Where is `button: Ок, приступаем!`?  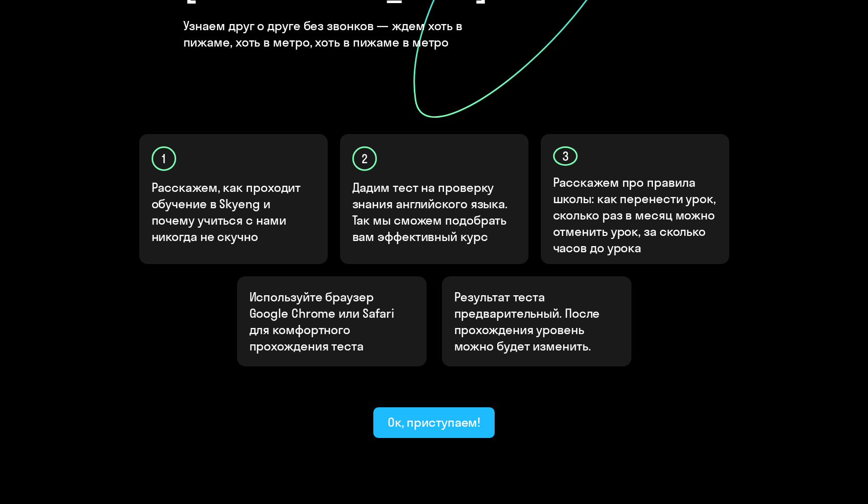 button: Ок, приступаем! is located at coordinates (434, 422).